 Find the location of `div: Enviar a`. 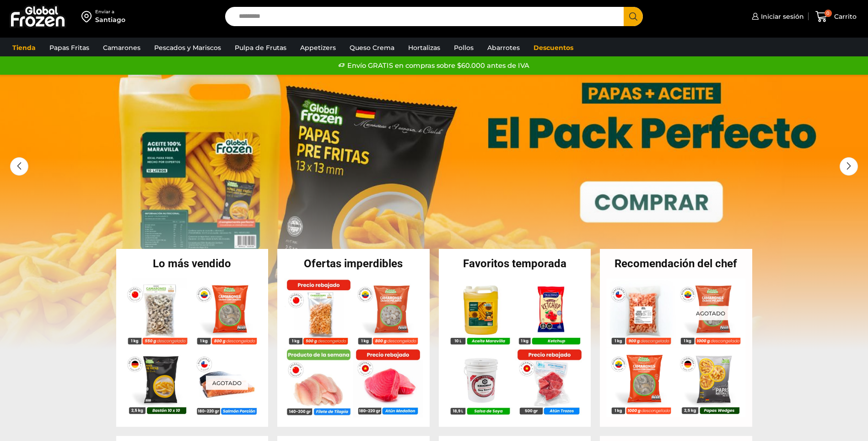

div: Enviar a is located at coordinates (111, 12).